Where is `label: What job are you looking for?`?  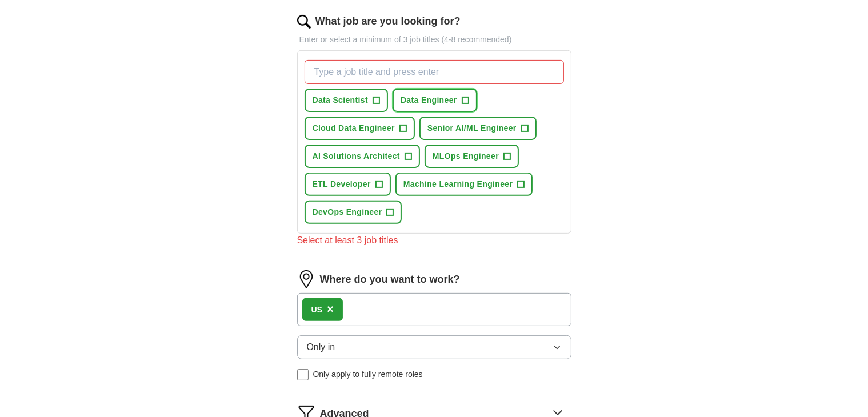 label: What job are you looking for? is located at coordinates (388, 21).